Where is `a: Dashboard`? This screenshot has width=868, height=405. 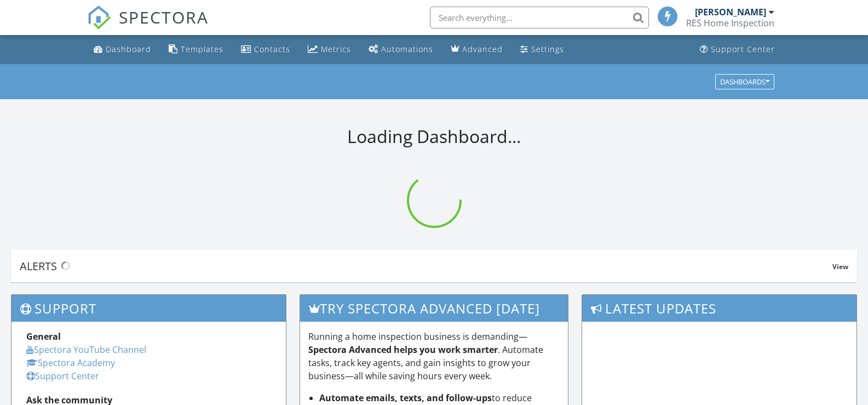 a: Dashboard is located at coordinates (122, 50).